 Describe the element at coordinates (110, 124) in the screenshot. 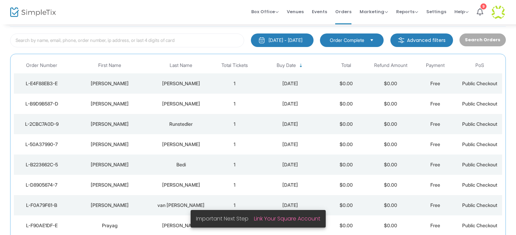

I see `div: Tyler` at that location.